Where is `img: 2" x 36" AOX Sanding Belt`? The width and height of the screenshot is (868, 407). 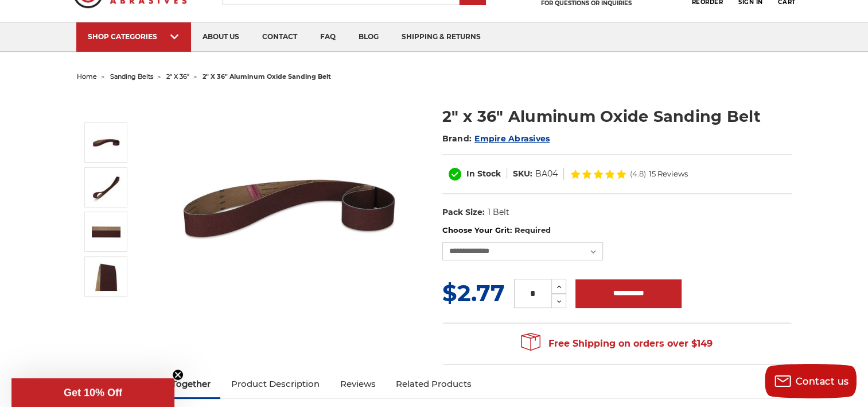 img: 2" x 36" AOX Sanding Belt is located at coordinates (106, 231).